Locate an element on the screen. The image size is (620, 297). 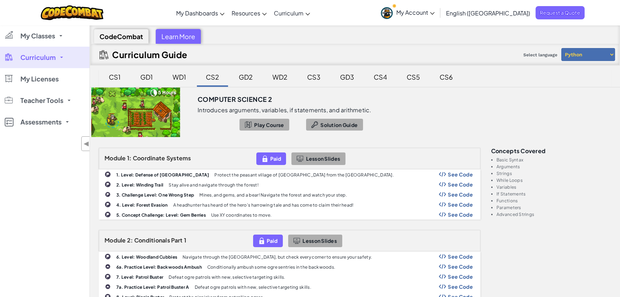
span: My Classes is located at coordinates (38, 36).